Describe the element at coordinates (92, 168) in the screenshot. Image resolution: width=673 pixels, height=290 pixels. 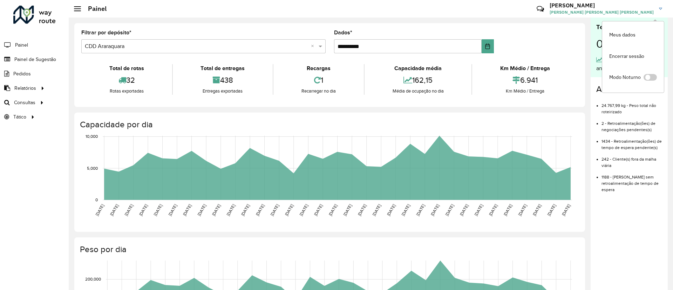
I see `text: 5,000` at that location.